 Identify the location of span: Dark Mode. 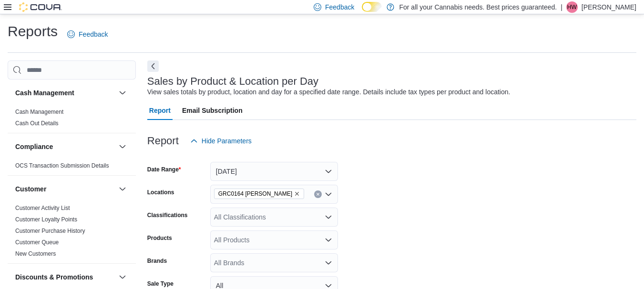
(362, 12).